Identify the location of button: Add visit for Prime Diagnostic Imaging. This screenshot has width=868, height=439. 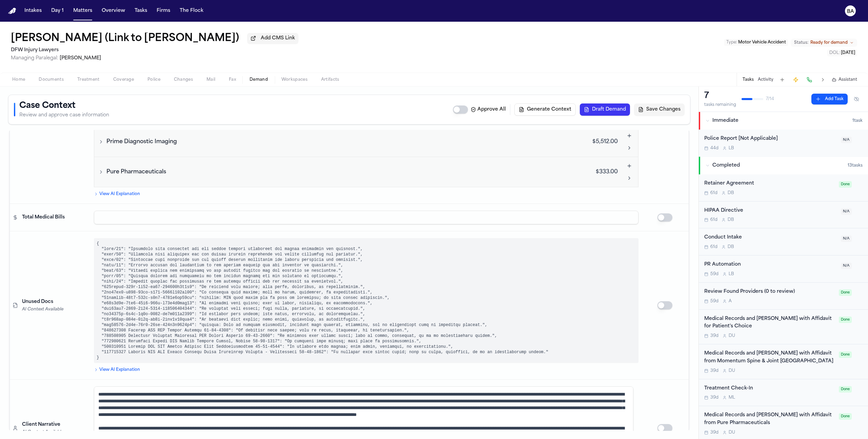
(629, 136).